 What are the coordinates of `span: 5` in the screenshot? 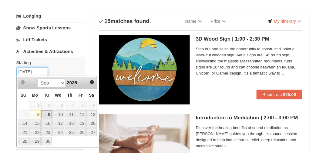 It's located at (81, 106).